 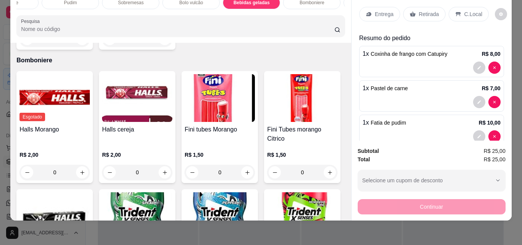 What do you see at coordinates (389, 88) in the screenshot?
I see `span: Pastel de carne` at bounding box center [389, 88].